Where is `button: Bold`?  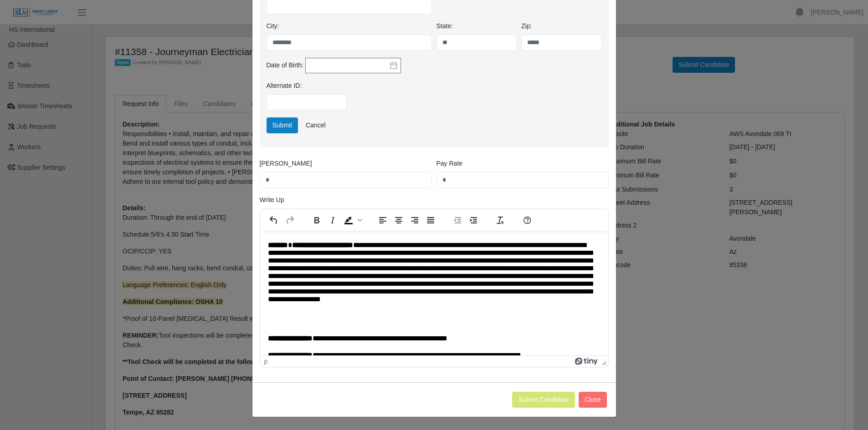 button: Bold is located at coordinates (316, 220).